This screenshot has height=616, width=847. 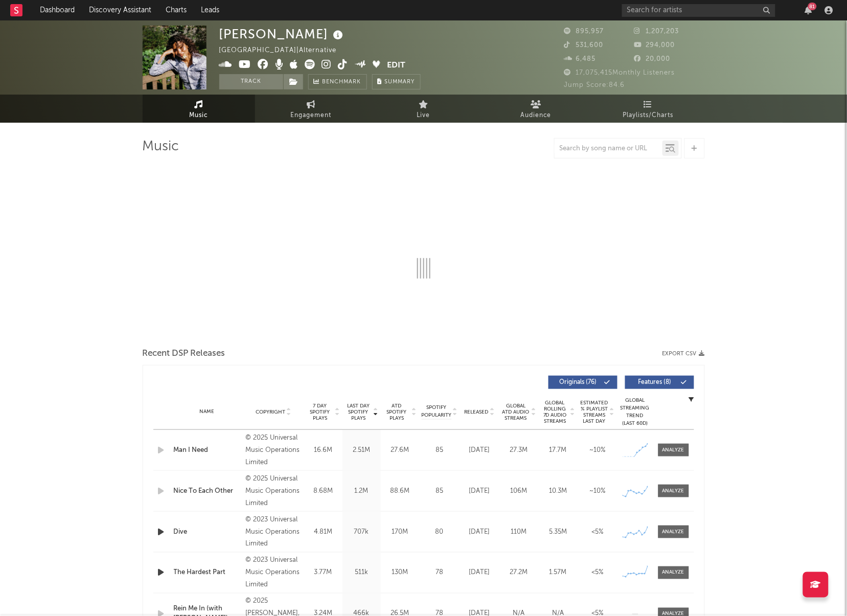 I want to click on div: 16.6M, so click(x=323, y=450).